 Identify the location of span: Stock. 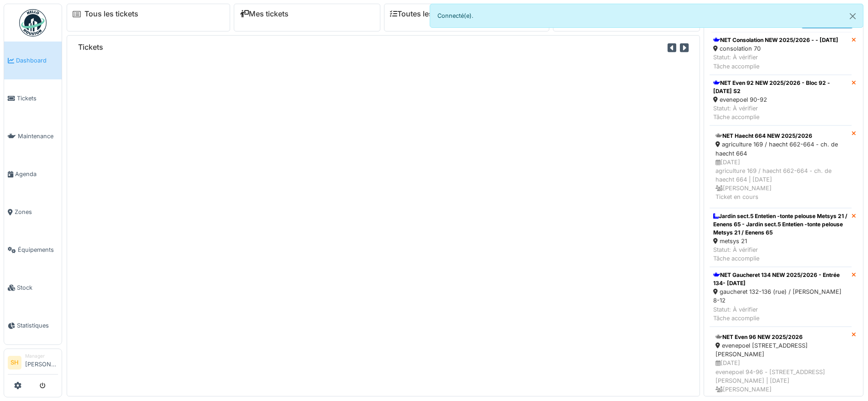
(38, 288).